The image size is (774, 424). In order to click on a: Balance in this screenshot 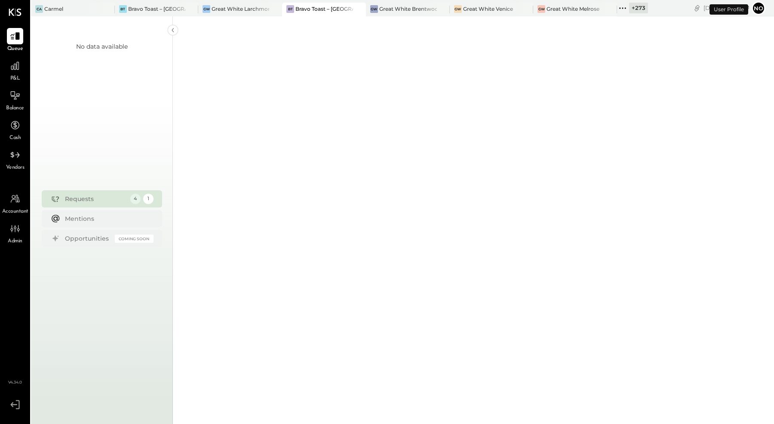, I will do `click(15, 100)`.